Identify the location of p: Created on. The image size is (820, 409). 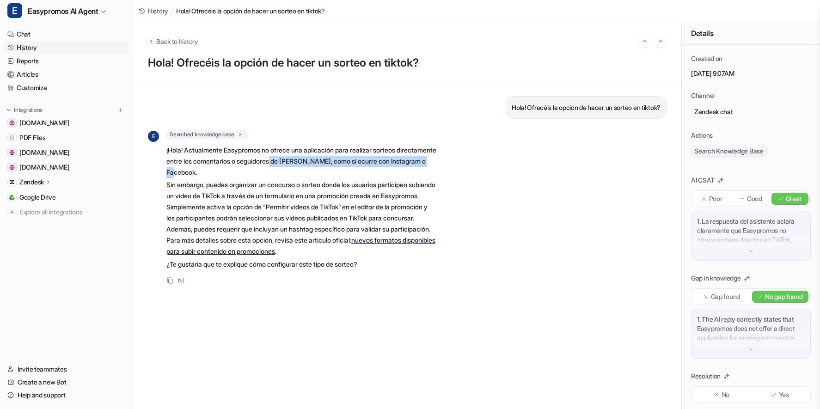
(707, 59).